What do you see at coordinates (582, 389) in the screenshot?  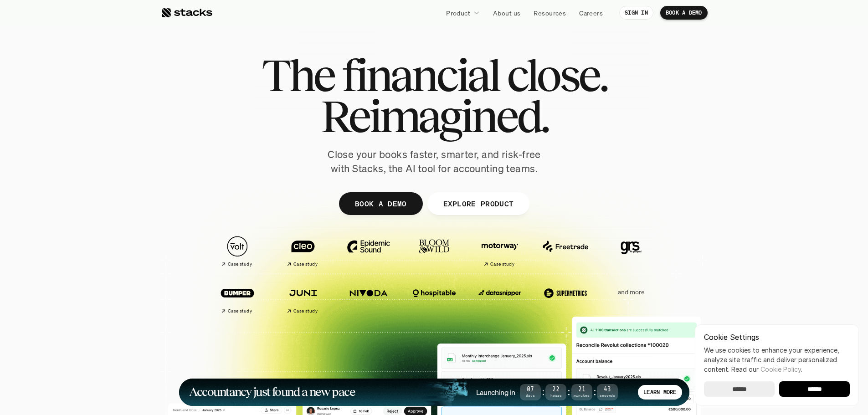 I see `span: 21` at bounding box center [582, 389].